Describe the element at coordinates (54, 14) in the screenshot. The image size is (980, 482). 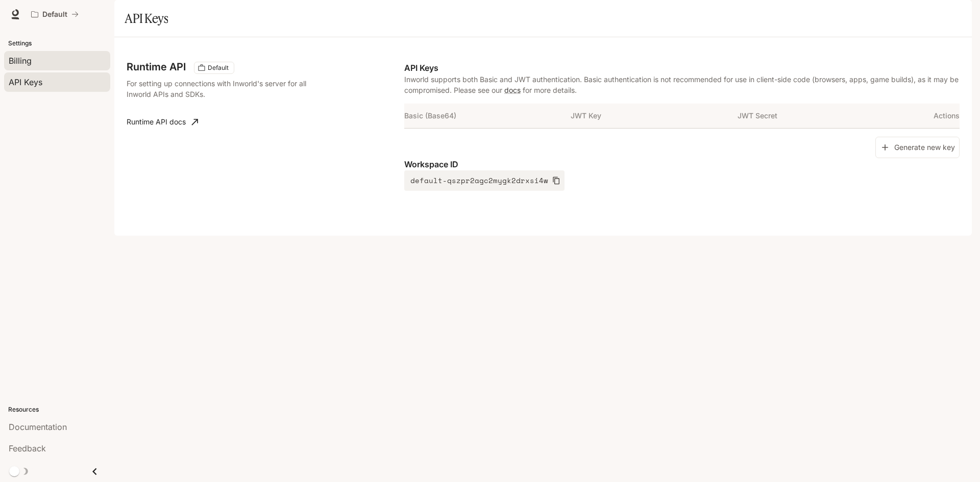
I see `p: Default` at that location.